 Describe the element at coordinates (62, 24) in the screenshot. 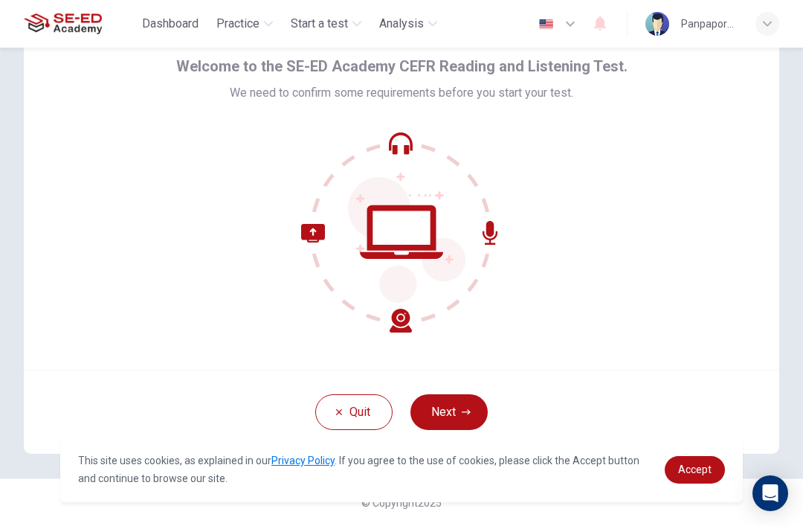

I see `img: SE-ED Academy logo` at that location.